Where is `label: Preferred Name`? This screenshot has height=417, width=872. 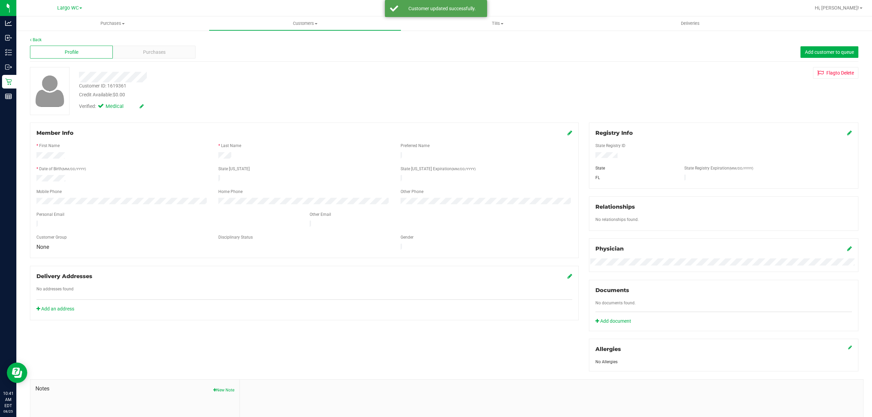
label: Preferred Name is located at coordinates (415, 146).